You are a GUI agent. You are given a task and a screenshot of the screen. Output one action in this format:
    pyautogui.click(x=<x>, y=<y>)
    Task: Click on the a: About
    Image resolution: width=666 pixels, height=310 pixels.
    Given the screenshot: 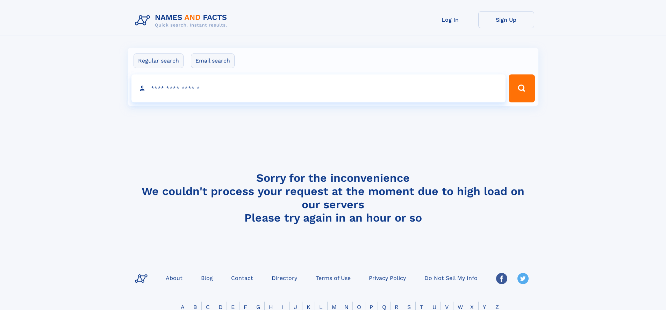 What is the action you would take?
    pyautogui.click(x=174, y=278)
    